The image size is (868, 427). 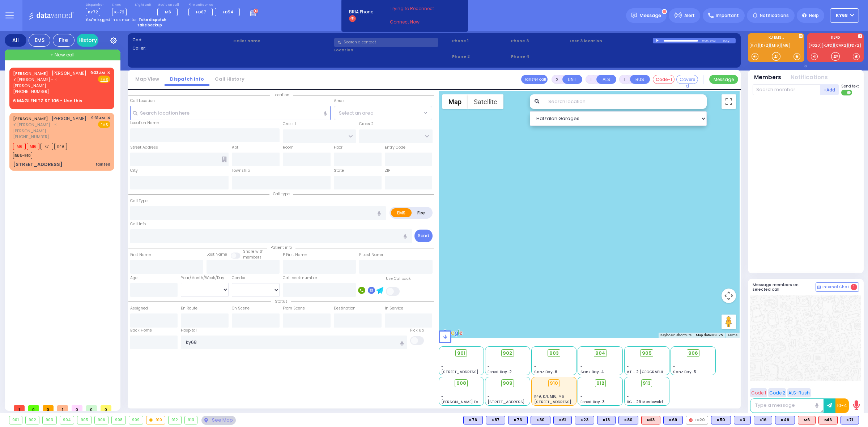 I want to click on input: Search location here, so click(x=230, y=113).